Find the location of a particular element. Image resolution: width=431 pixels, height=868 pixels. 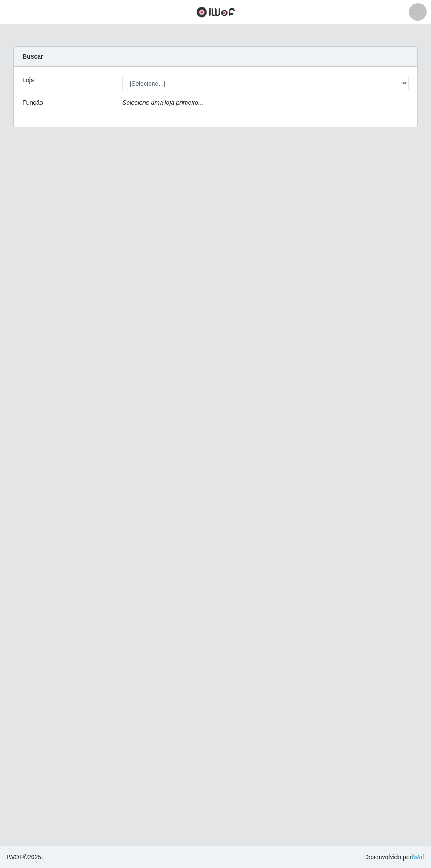

a: iWof is located at coordinates (418, 857).